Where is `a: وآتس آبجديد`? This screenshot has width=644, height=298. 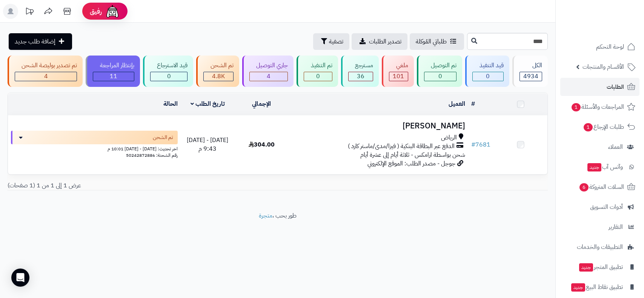
a: وآتس آبجديد is located at coordinates (600, 167).